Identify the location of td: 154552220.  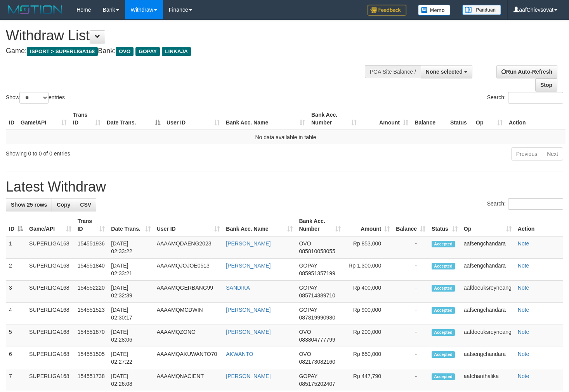
(91, 292).